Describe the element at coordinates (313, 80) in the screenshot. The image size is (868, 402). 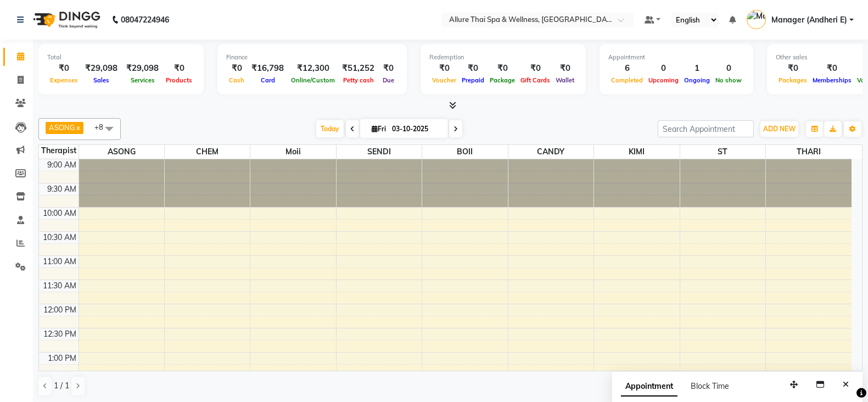
I see `span: Online/Custom` at that location.